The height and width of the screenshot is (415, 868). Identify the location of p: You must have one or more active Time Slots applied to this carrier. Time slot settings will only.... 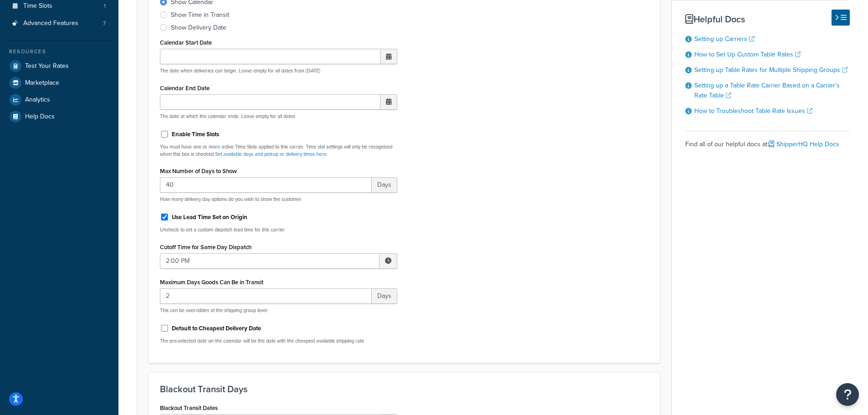
(278, 150).